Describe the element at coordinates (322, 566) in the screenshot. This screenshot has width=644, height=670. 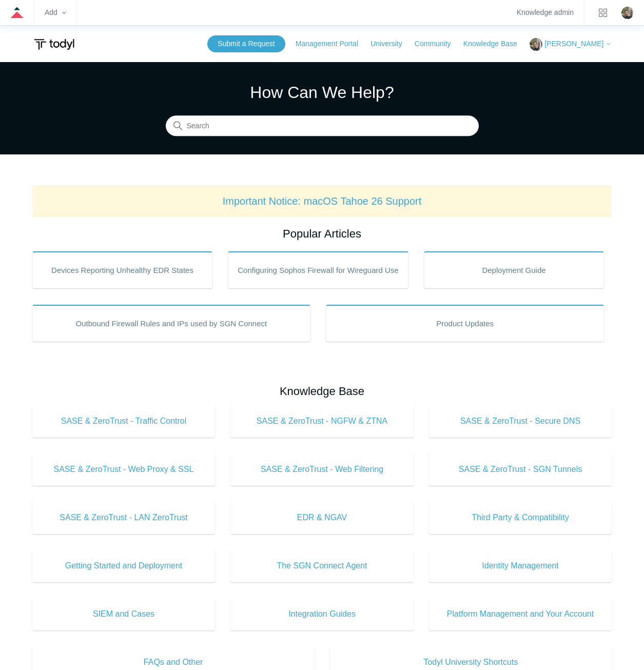
I see `span: The SGN Connect Agent` at that location.